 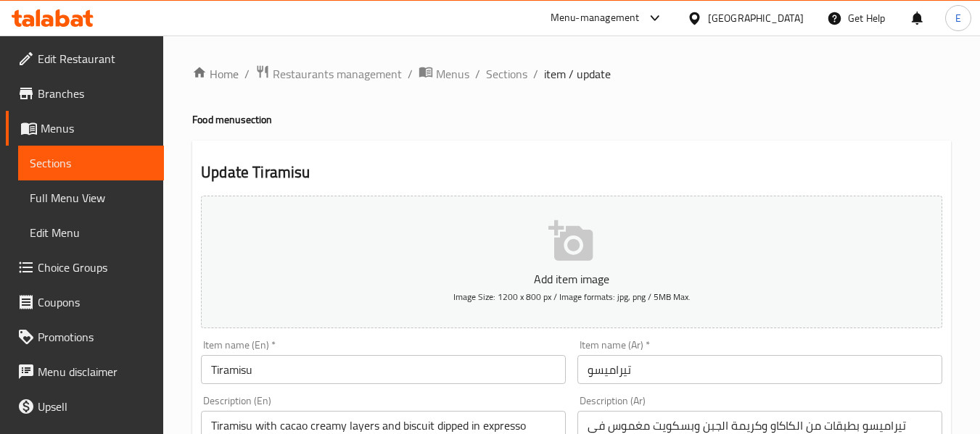 What do you see at coordinates (95, 267) in the screenshot?
I see `span: Choice Groups` at bounding box center [95, 267].